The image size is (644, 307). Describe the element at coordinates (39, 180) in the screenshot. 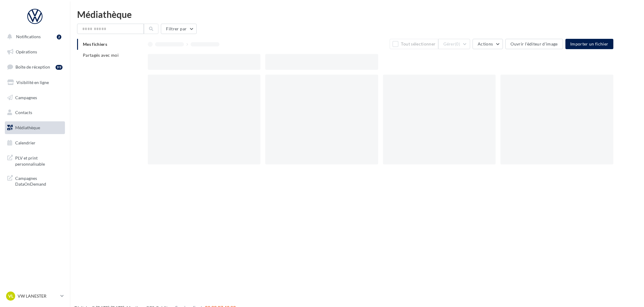

I see `span: Campagnes DataOnDemand` at that location.